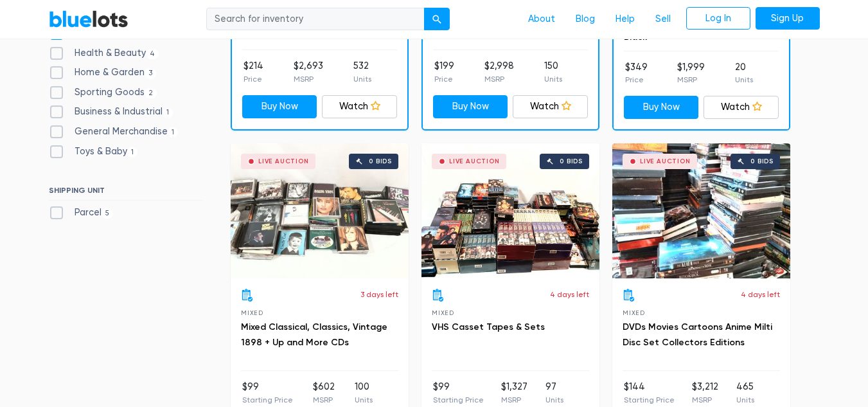  Describe the element at coordinates (379, 295) in the screenshot. I see `p: 3 days left` at that location.